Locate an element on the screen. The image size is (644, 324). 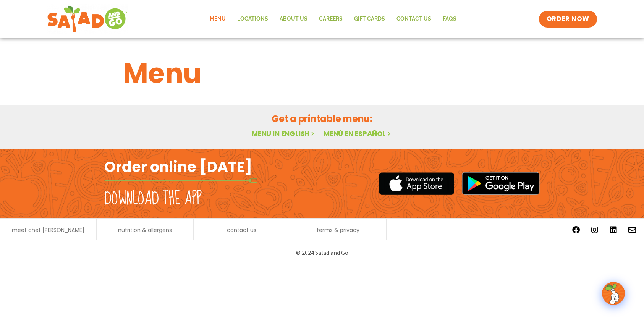
span: contact us is located at coordinates (242, 230).